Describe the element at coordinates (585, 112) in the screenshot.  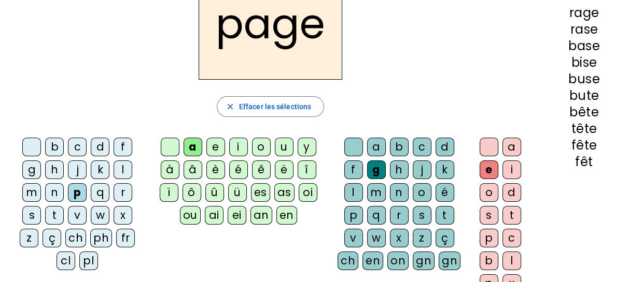
I see `div: bête` at that location.